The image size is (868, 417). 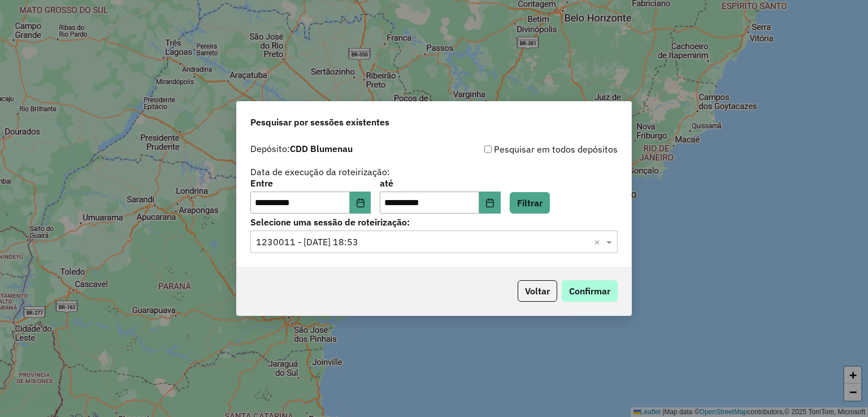 What do you see at coordinates (590, 291) in the screenshot?
I see `button: Confirmar` at bounding box center [590, 291].